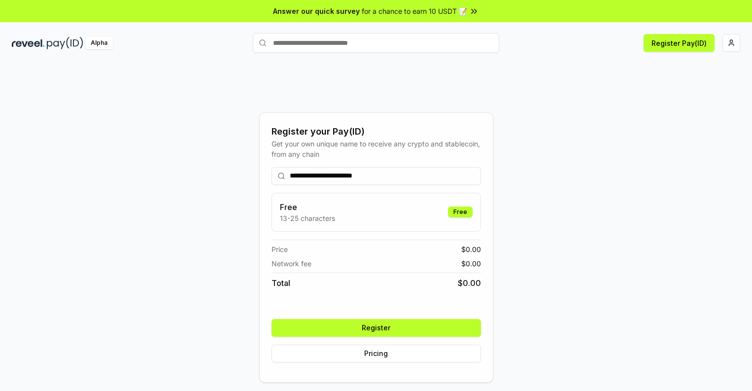 This screenshot has width=752, height=391. What do you see at coordinates (376, 149) in the screenshot?
I see `div: Get your own unique name to receive any crypto and stablecoin, from any chain` at bounding box center [376, 149].